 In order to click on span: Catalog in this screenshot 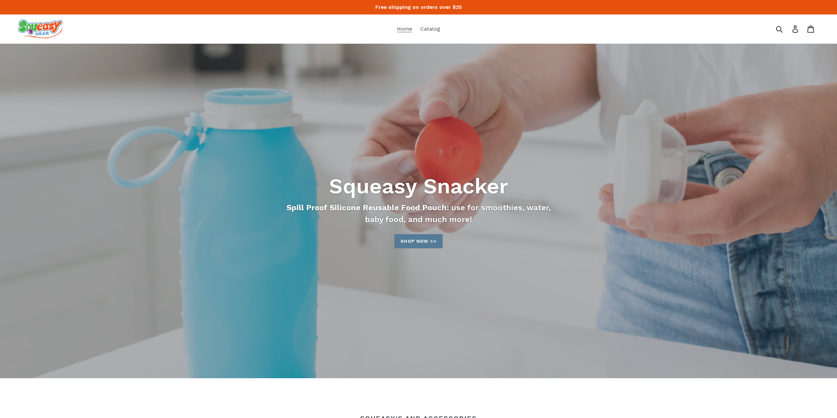, I will do `click(430, 29)`.